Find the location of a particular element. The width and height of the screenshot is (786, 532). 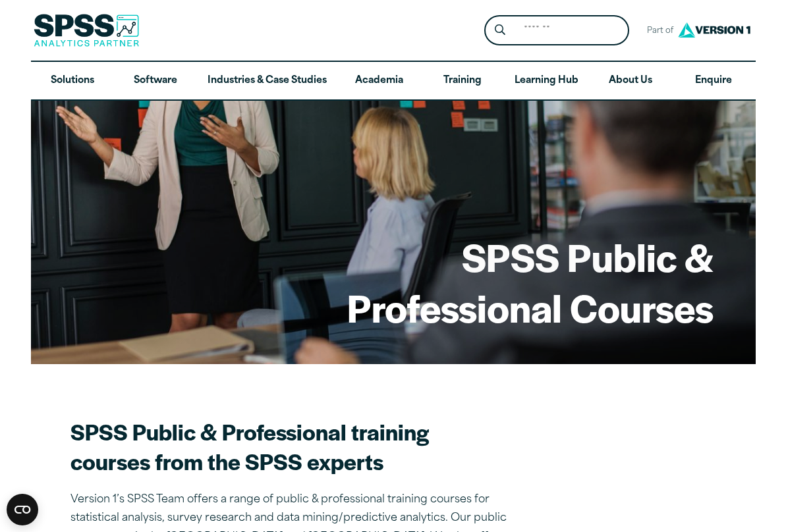

form: Site Header Search Form is located at coordinates (556, 30).